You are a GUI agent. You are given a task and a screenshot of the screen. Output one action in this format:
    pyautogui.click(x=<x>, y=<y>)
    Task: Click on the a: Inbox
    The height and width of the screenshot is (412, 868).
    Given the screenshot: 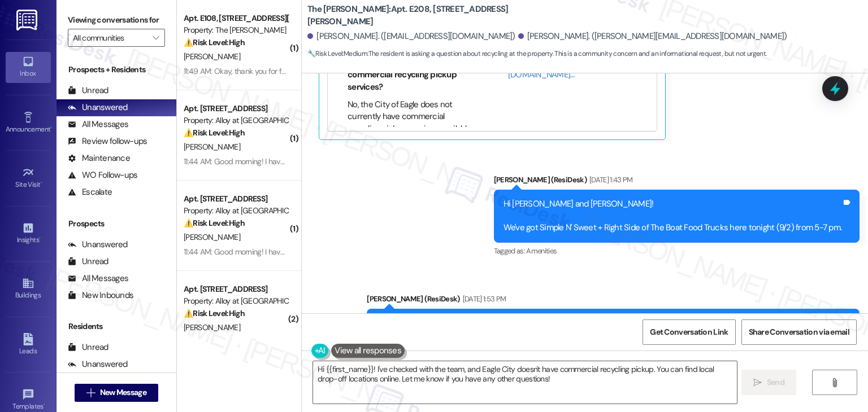 What is the action you would take?
    pyautogui.click(x=28, y=67)
    